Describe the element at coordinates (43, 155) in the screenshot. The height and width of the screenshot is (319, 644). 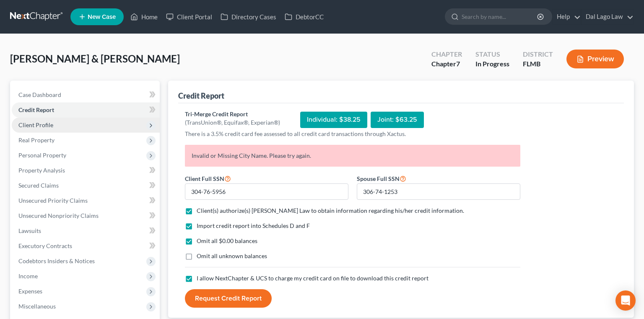
I see `span: Personal Property` at that location.